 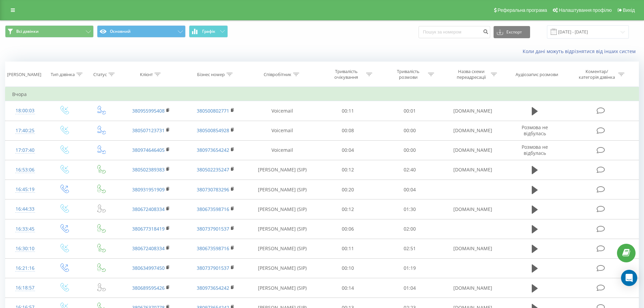 What do you see at coordinates (148, 268) in the screenshot?
I see `a: 380634997450` at bounding box center [148, 268].